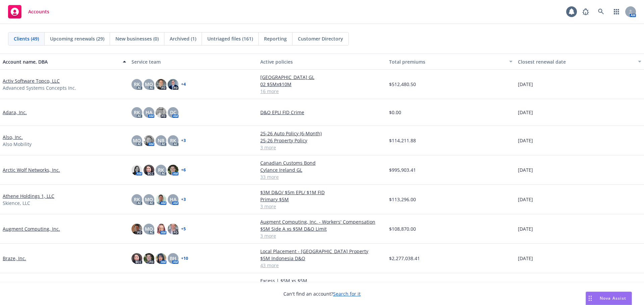  Describe the element at coordinates (322, 140) in the screenshot. I see `a: 25-26 Property Policy` at that location.